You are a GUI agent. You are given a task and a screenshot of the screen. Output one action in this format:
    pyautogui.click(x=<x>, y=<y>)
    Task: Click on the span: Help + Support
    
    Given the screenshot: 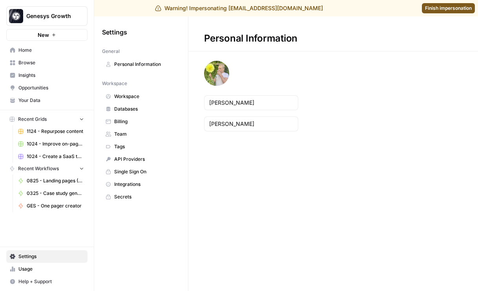 What is the action you would take?
    pyautogui.click(x=51, y=282)
    